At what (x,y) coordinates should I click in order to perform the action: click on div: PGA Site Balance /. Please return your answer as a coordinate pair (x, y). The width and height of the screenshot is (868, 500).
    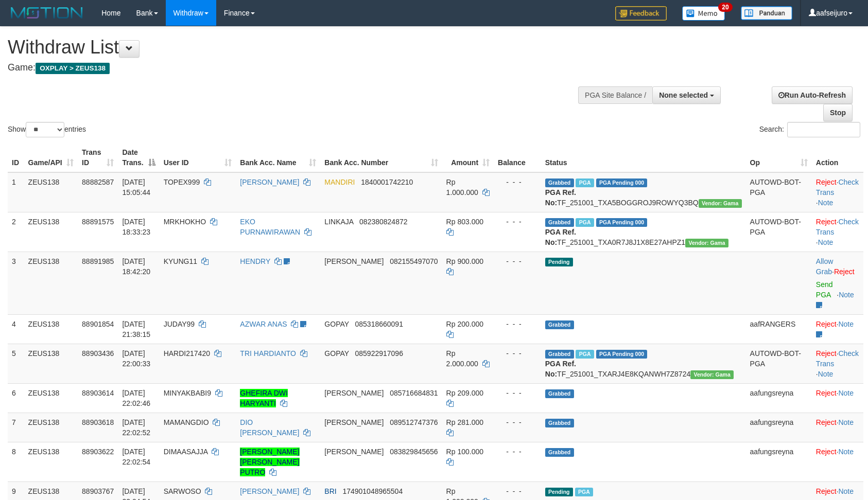
    Looking at the image, I should click on (615, 95).